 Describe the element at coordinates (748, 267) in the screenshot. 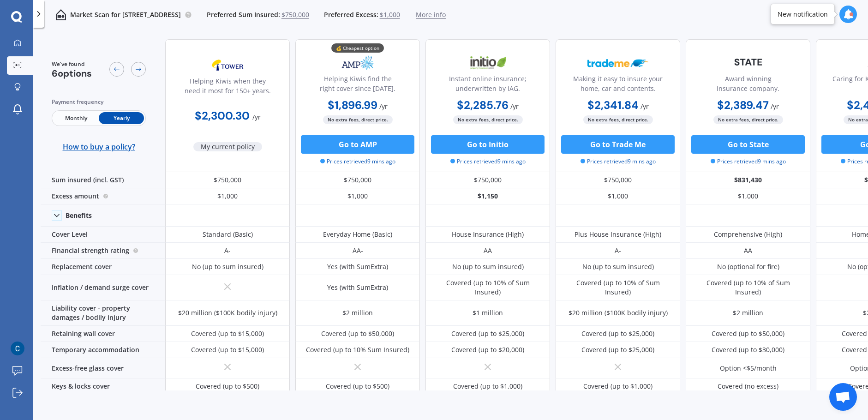

I see `div: No (optional for fire)` at that location.